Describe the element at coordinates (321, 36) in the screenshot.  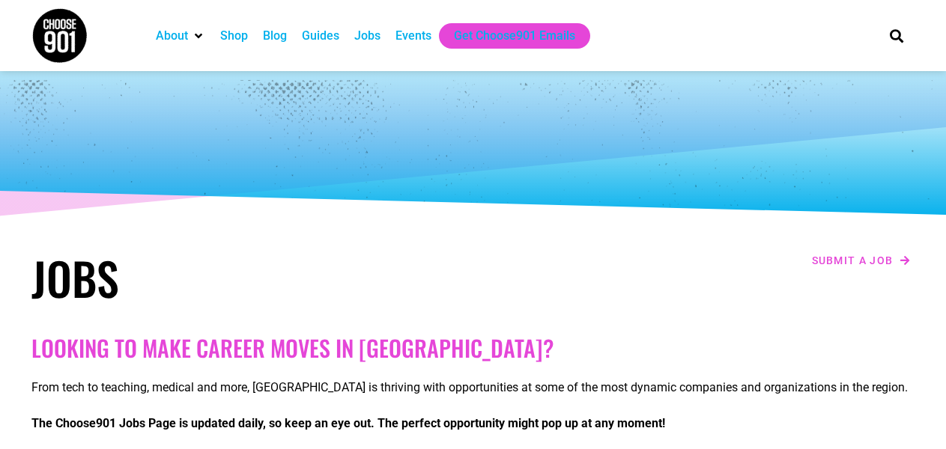
I see `a: Guides` at that location.